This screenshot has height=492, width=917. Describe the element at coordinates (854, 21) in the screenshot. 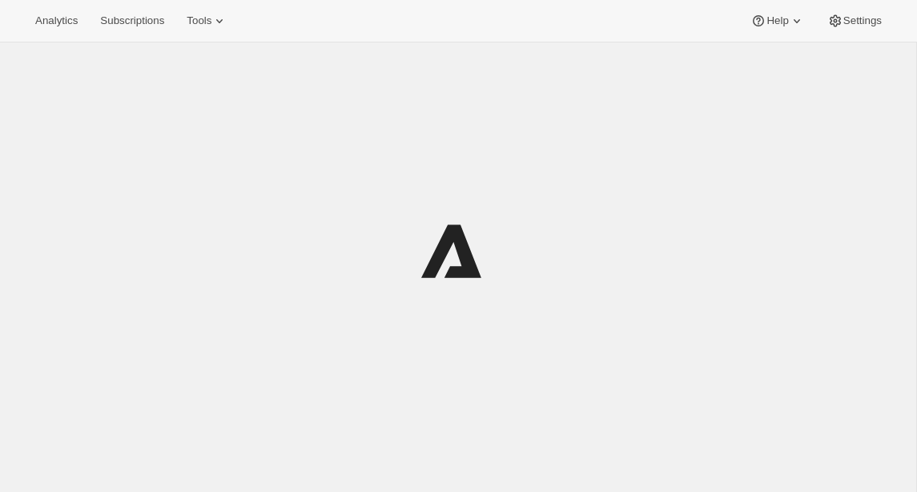

I see `button: Settings` at that location.